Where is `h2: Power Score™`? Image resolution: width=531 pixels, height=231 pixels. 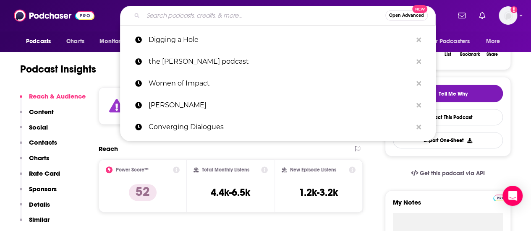
h2: Power Score™ is located at coordinates (132, 170).